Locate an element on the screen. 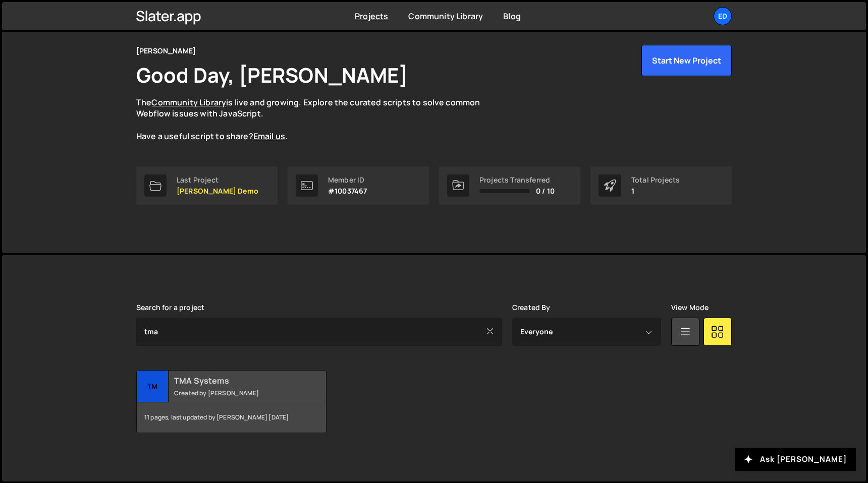 Image resolution: width=868 pixels, height=483 pixels. div: Total Projects is located at coordinates (656, 180).